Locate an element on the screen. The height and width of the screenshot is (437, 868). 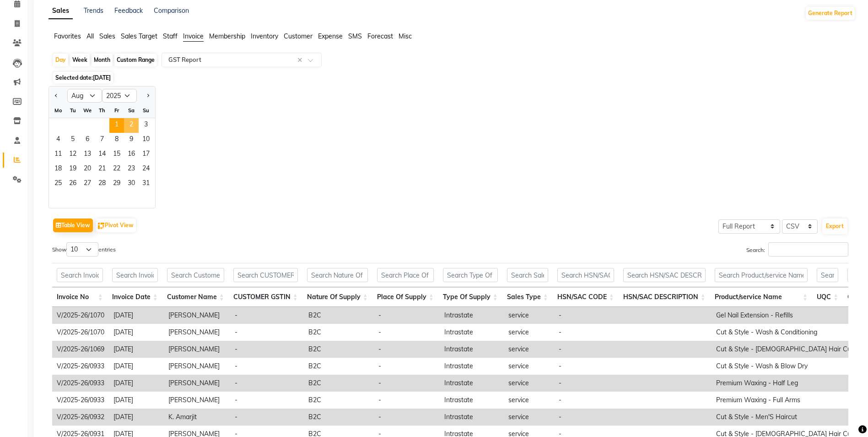
th: Place Of Supply: activate to sort column ascending is located at coordinates (406, 297).